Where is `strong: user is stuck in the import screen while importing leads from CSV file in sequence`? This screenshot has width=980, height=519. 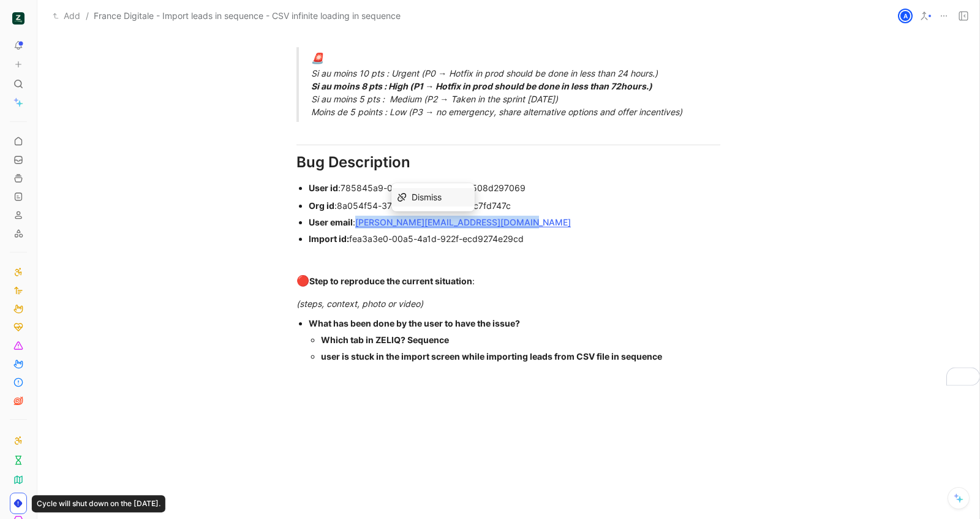 strong: user is stuck in the import screen while importing leads from CSV file in sequence is located at coordinates (491, 356).